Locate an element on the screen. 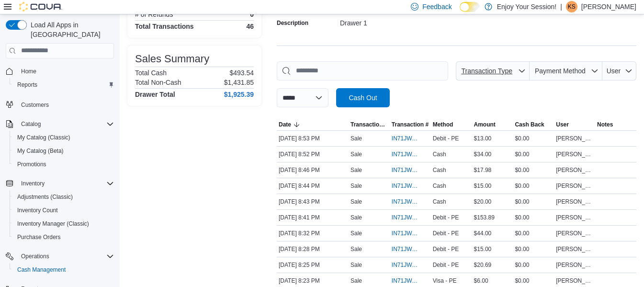  button: IN71JW-7514481 is located at coordinates (410, 170).